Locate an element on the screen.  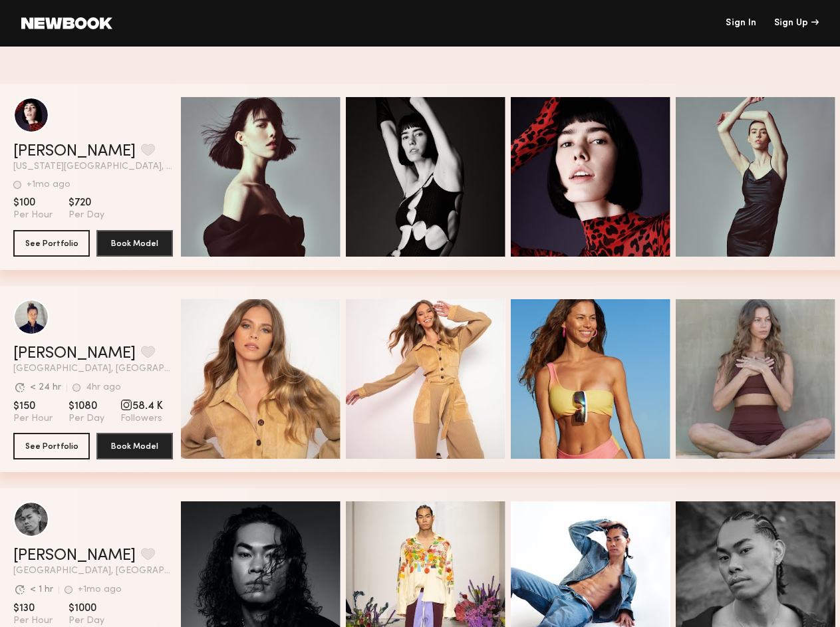
div: Sign Up is located at coordinates (796, 24).